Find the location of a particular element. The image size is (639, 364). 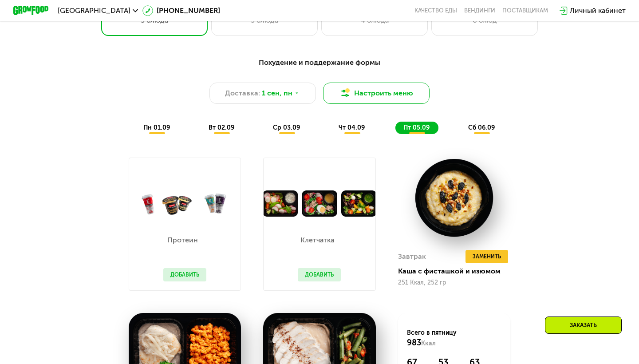

div: 251 Ккал, 252 гр is located at coordinates (454, 283).